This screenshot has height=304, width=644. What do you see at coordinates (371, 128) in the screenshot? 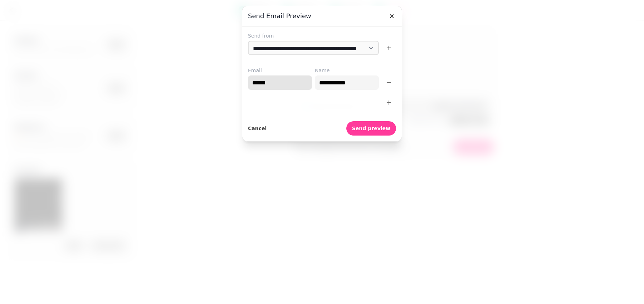
I see `button: Send preview` at bounding box center [371, 128].